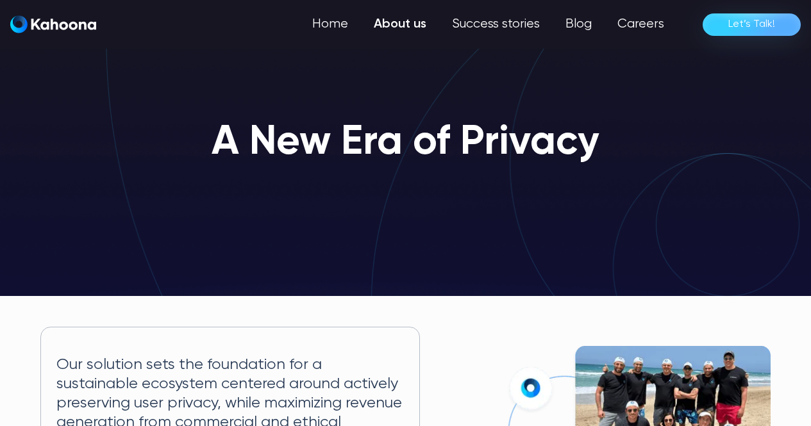 This screenshot has width=811, height=426. I want to click on h1: A New Era of Privacy, so click(405, 143).